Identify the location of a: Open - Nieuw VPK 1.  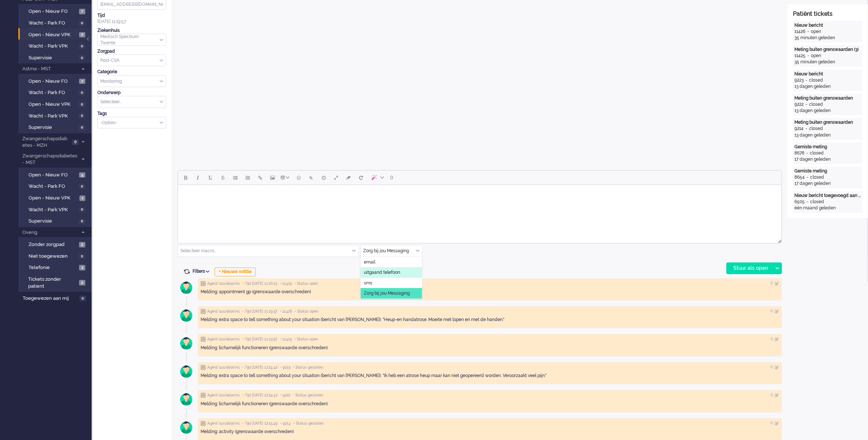
(56, 197).